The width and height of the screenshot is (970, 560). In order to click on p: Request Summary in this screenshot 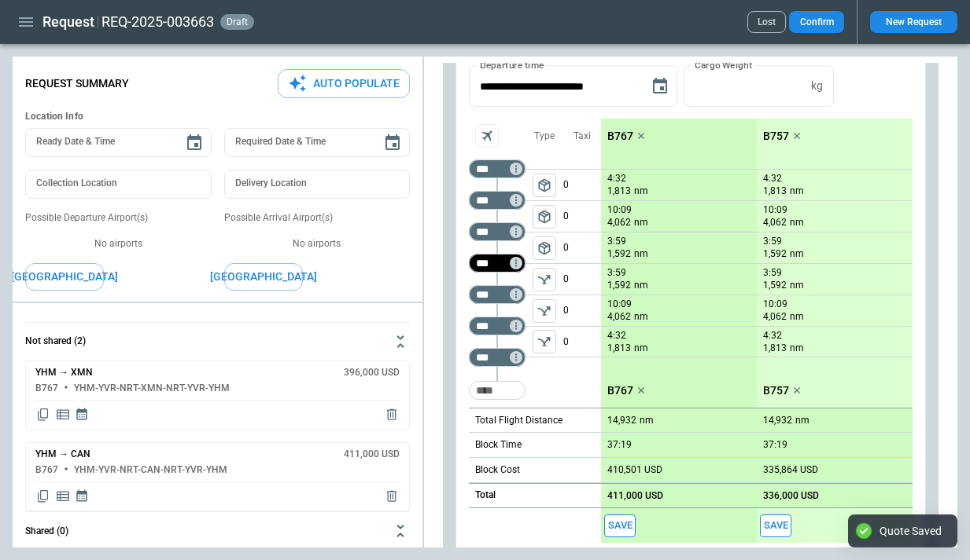, I will do `click(77, 83)`.